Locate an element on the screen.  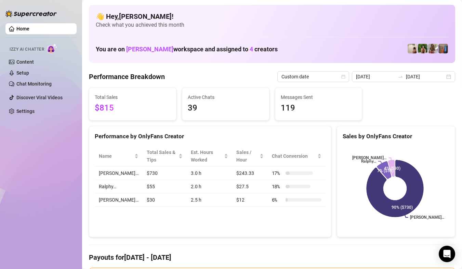
h1: You are on workspace and assigned to creators is located at coordinates (187, 49).